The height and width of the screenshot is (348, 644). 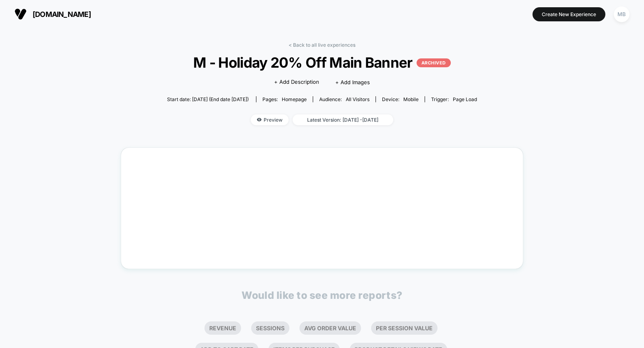 I want to click on span: Page Load, so click(x=465, y=99).